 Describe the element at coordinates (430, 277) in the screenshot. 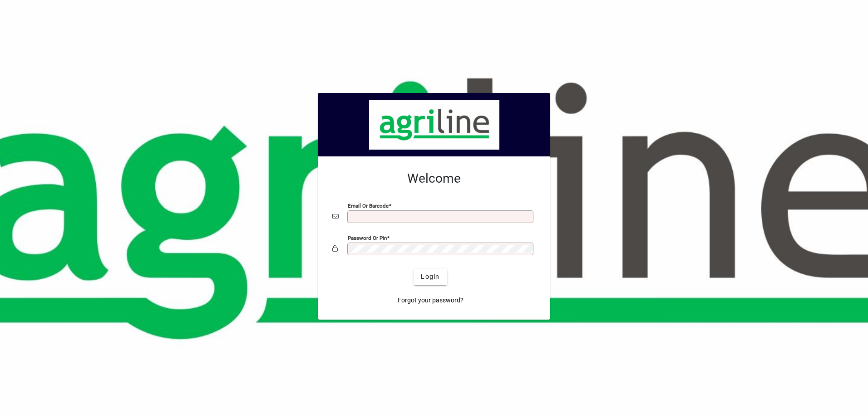

I see `span: Login` at that location.